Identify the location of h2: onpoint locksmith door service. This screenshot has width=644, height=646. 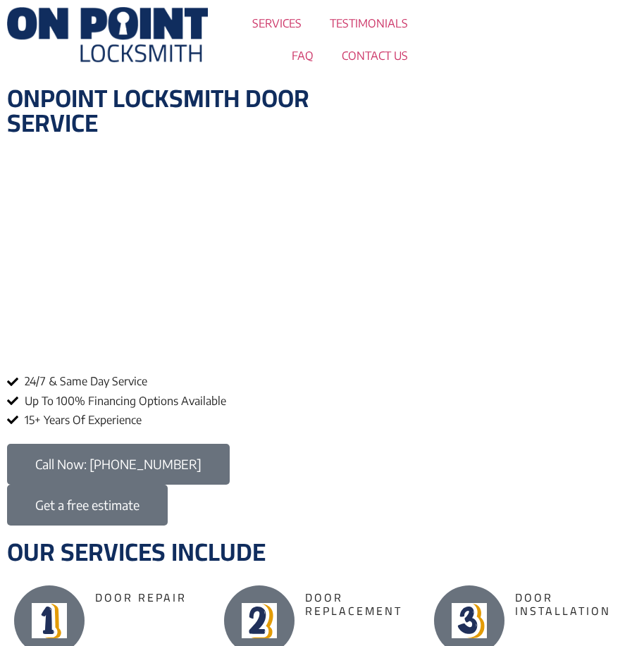
(160, 110).